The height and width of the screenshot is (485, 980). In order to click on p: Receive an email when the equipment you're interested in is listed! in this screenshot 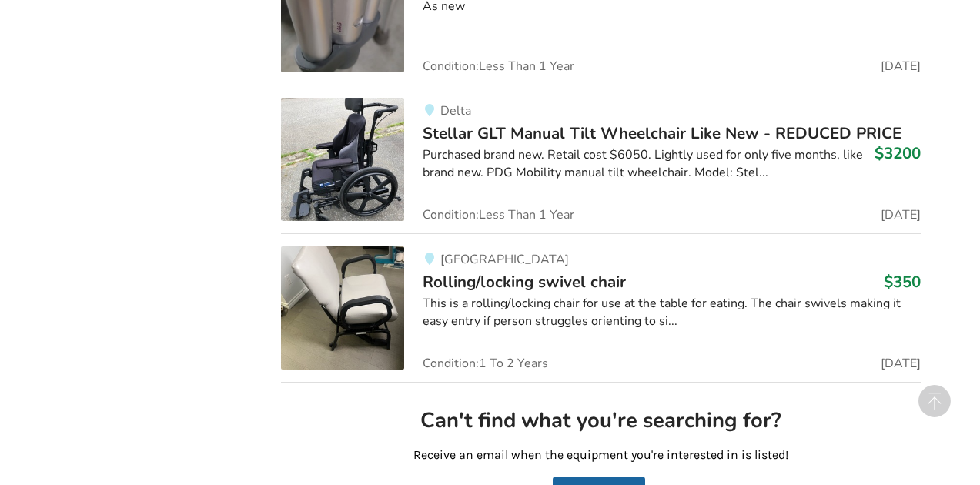, I will do `click(601, 455)`.